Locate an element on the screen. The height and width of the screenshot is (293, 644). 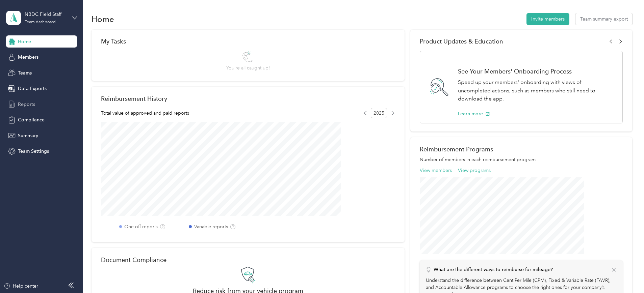
div: NBDC Field Staff is located at coordinates (45, 14).